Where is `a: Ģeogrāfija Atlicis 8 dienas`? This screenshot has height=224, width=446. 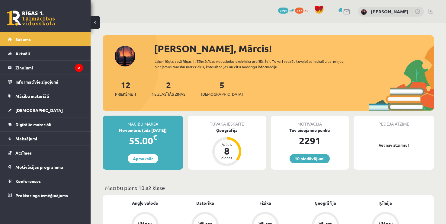 a: Ģeogrāfija Atlicis 8 dienas is located at coordinates (227, 147).